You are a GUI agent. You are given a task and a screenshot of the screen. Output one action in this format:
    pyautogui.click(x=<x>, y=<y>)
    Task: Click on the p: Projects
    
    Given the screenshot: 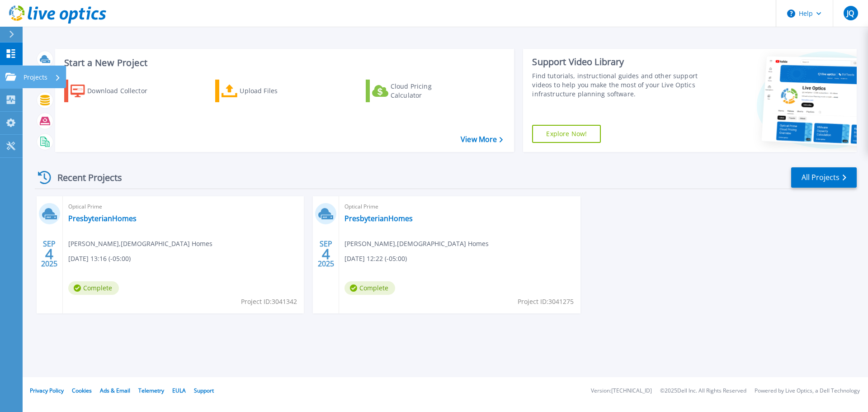 What is the action you would take?
    pyautogui.click(x=35, y=77)
    